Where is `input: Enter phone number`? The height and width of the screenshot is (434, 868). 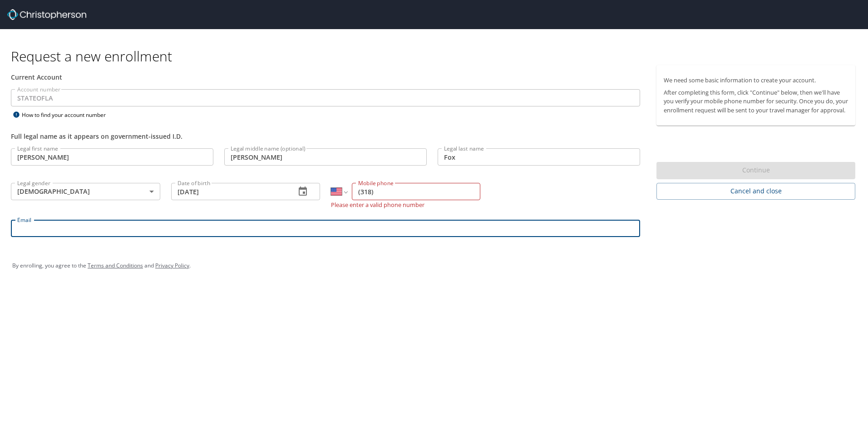 input: Enter phone number is located at coordinates (416, 191).